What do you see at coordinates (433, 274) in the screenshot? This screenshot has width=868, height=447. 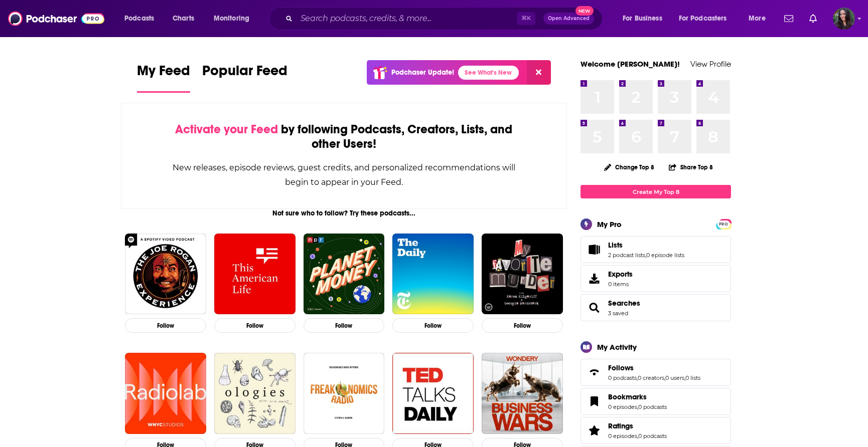 I see `img: The Daily` at bounding box center [433, 274].